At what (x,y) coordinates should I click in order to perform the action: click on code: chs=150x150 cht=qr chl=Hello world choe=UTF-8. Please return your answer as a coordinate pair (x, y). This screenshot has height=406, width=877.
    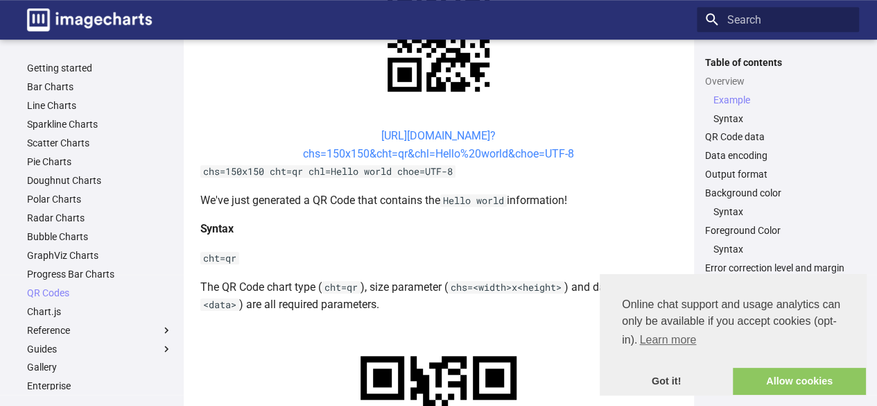
    Looking at the image, I should click on (328, 171).